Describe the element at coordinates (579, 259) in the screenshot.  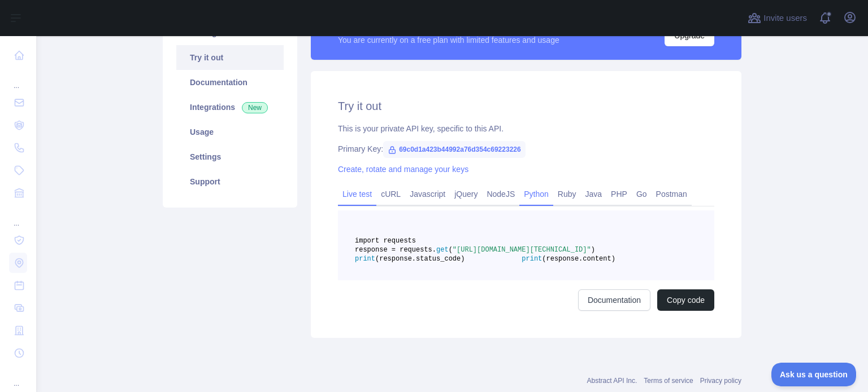
I see `span: (response.content)` at that location.